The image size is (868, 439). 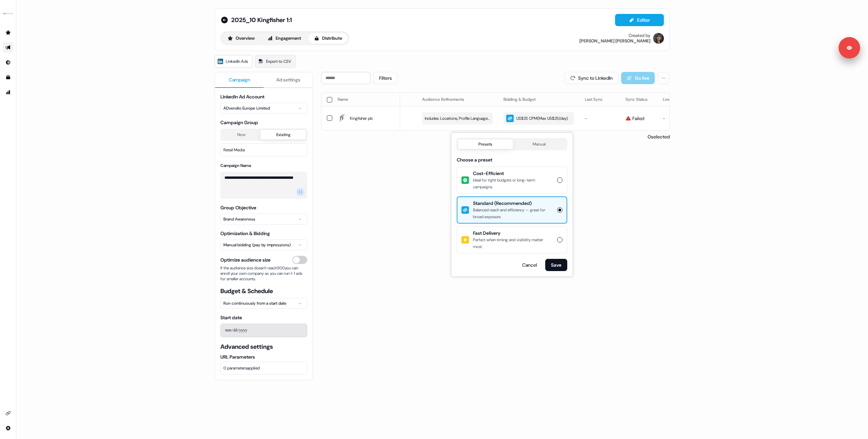 What do you see at coordinates (241, 38) in the screenshot?
I see `button: Overview` at bounding box center [241, 38].